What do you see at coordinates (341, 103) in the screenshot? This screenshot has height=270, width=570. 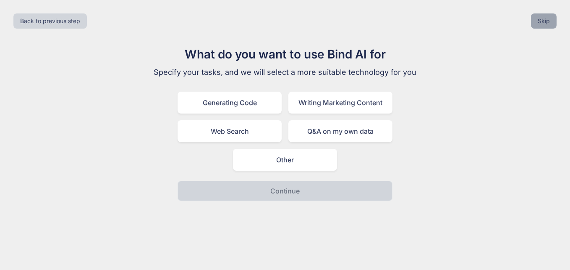 I see `div: Writing Marketing Content` at bounding box center [341, 103].